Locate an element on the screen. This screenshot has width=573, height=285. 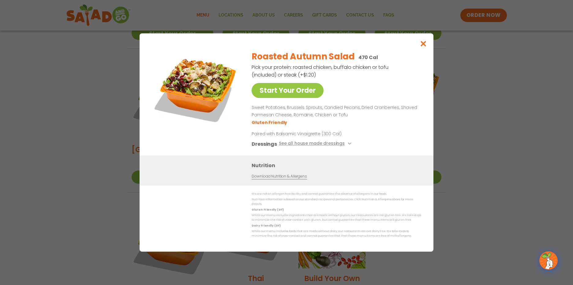
img: wpChatIcon is located at coordinates (548, 260).